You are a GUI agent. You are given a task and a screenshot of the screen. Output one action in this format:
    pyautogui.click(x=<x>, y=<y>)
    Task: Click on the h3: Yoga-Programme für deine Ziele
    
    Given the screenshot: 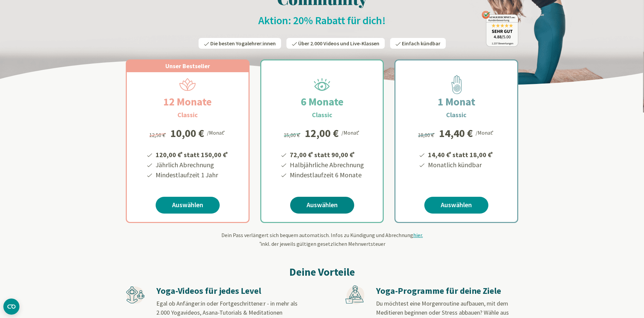 What is the action you would take?
    pyautogui.click(x=447, y=291)
    